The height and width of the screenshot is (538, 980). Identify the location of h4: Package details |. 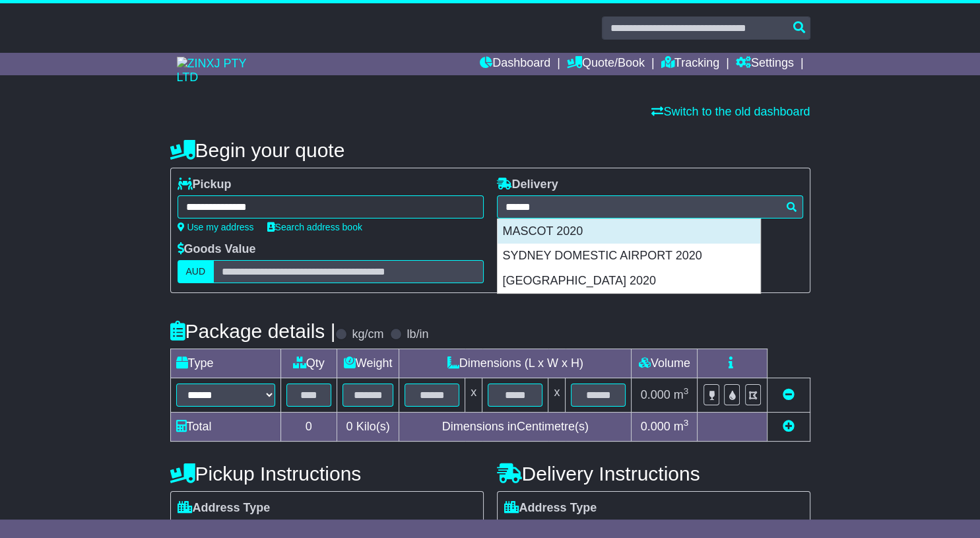
(253, 331).